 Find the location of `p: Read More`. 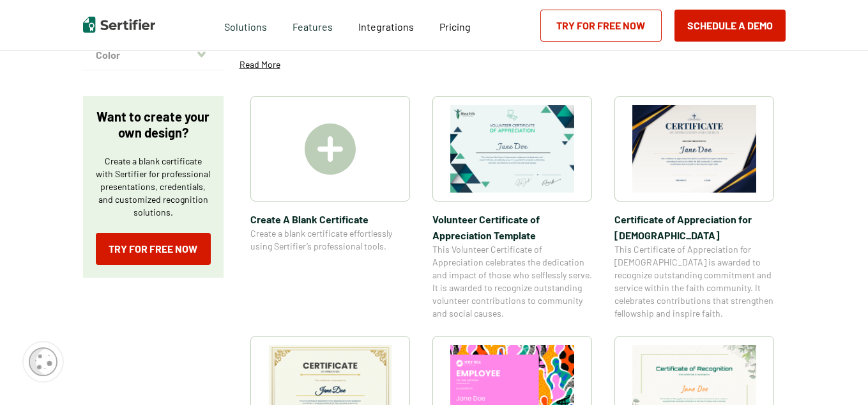

p: Read More is located at coordinates (260, 65).